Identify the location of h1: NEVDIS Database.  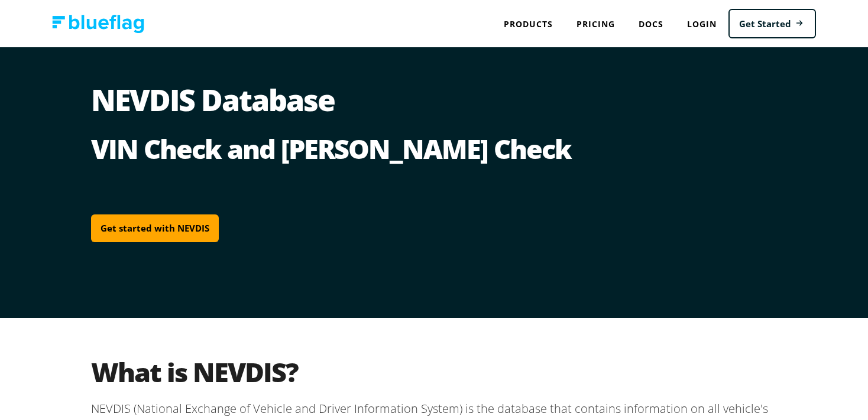
(434, 108).